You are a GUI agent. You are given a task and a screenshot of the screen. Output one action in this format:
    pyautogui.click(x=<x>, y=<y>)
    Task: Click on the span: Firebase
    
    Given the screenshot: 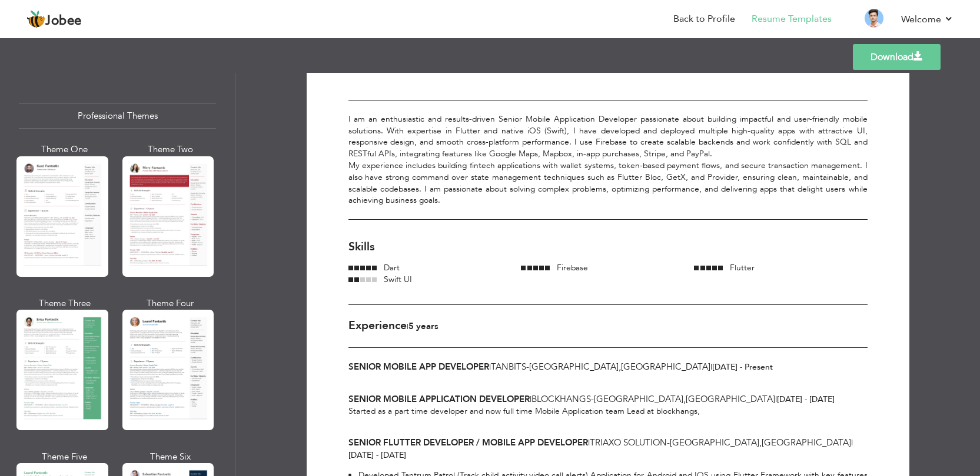 What is the action you would take?
    pyautogui.click(x=572, y=268)
    